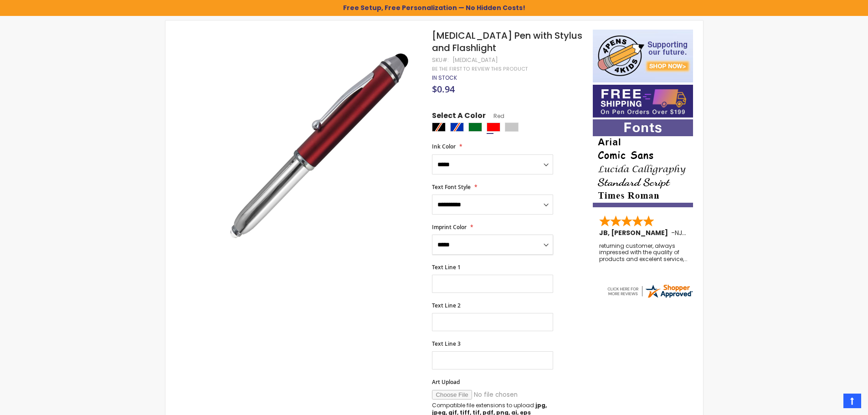  Describe the element at coordinates (493, 127) in the screenshot. I see `div: Red` at that location.